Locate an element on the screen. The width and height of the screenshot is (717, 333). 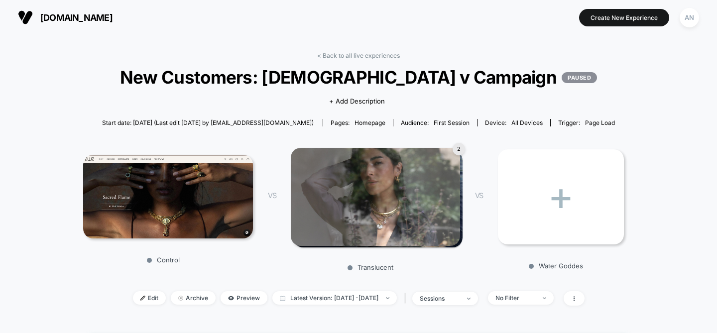
span: homepage is located at coordinates (370, 122).